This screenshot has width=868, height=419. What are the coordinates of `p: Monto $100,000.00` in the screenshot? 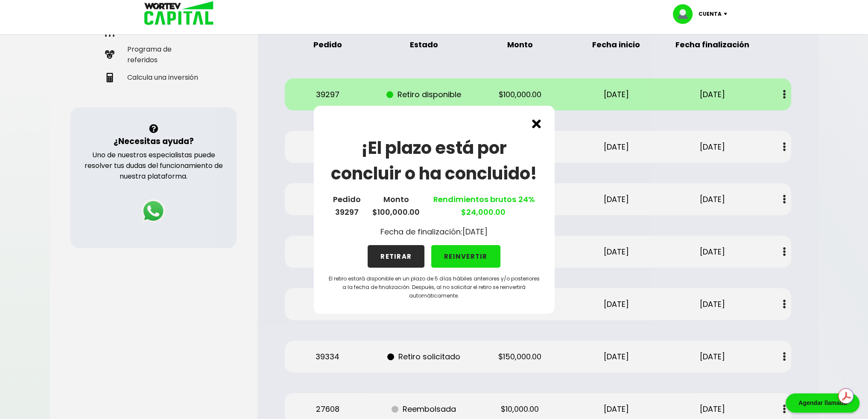 It's located at (396, 206).